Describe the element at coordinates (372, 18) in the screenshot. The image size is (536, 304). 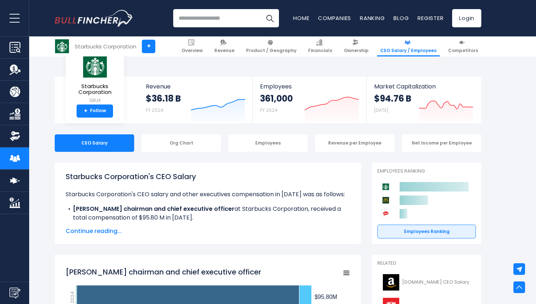
I see `a: Ranking` at that location.